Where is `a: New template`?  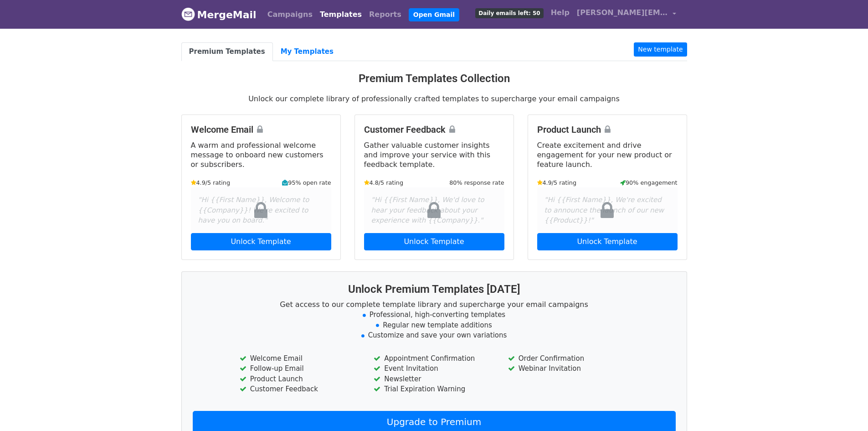 a: New template is located at coordinates (660, 49).